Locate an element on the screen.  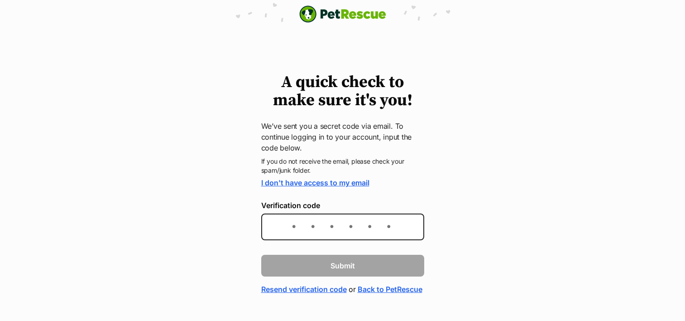
h1: A quick check to make sure it's you! is located at coordinates (343, 91).